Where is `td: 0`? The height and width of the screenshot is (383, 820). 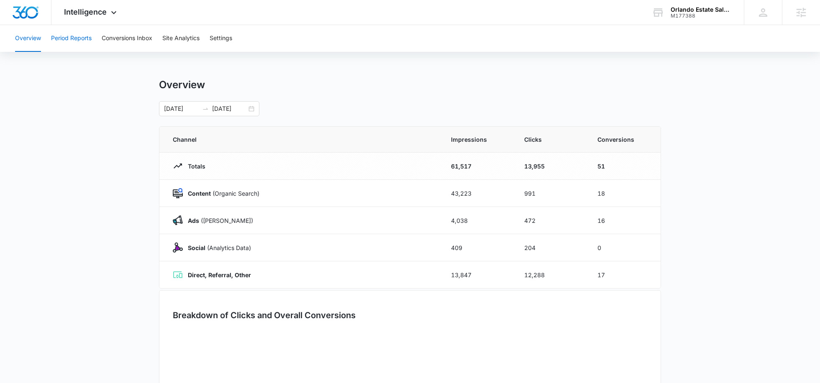
td: 0 is located at coordinates (624, 248).